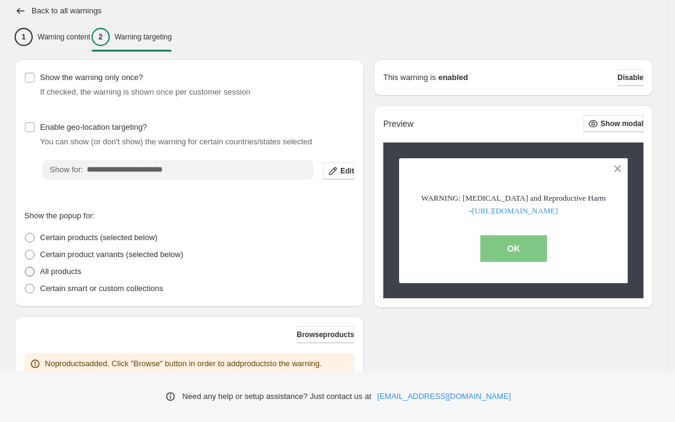  Describe the element at coordinates (132, 37) in the screenshot. I see `button: 2Warning targeting` at that location.